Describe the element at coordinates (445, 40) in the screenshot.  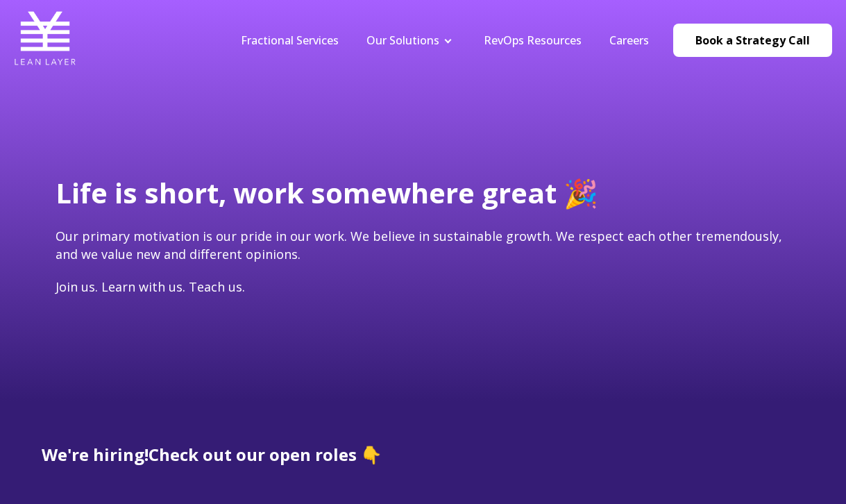
I see `div: Navigation Menu` at that location.